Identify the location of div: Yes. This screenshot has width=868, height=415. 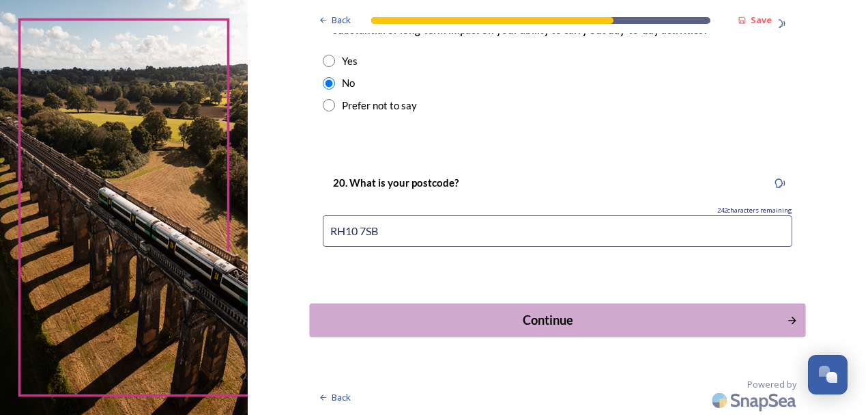
(350, 60).